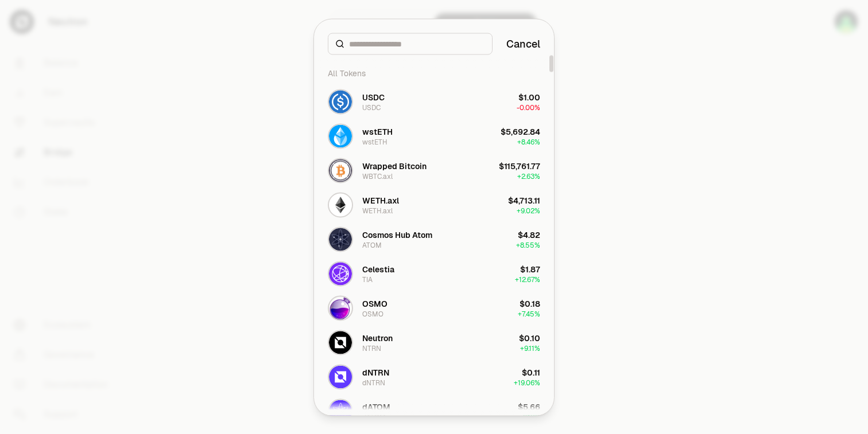 The height and width of the screenshot is (434, 868). I want to click on div: Cosmos Hub Atom, so click(397, 234).